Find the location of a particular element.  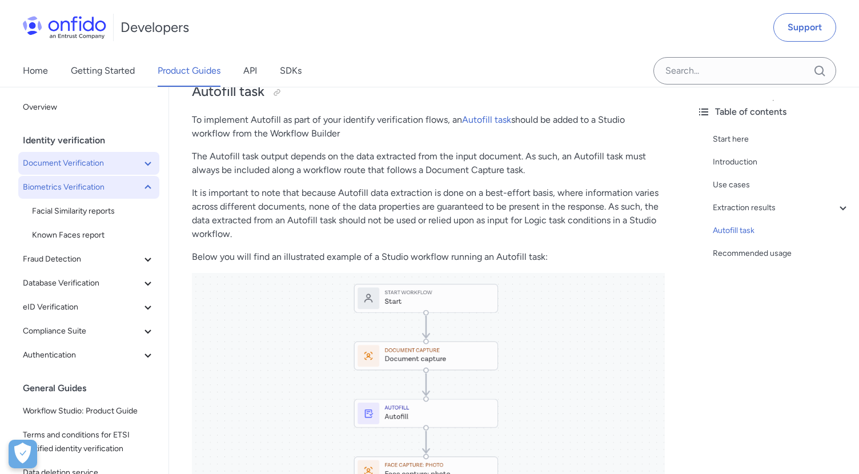

a: Product Guides is located at coordinates (189, 71).